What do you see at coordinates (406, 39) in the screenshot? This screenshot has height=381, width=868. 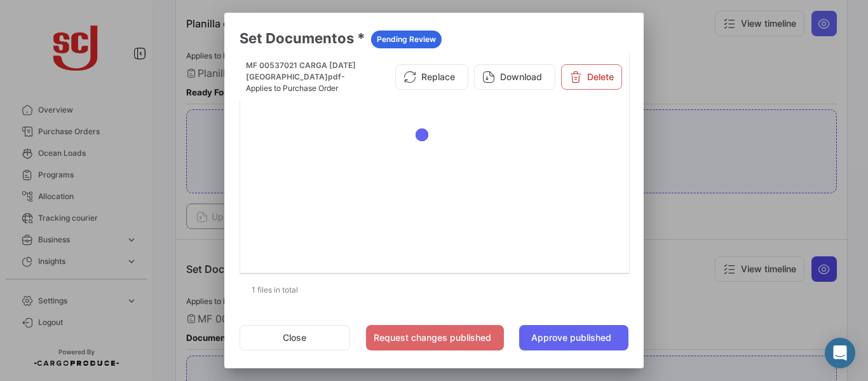 I see `span: Pending Review` at bounding box center [406, 39].